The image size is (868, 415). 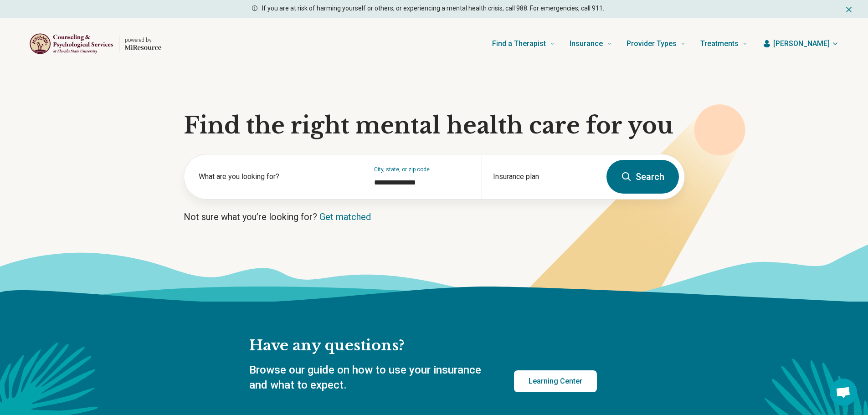 What do you see at coordinates (555, 381) in the screenshot?
I see `a: Learning Center` at bounding box center [555, 381].